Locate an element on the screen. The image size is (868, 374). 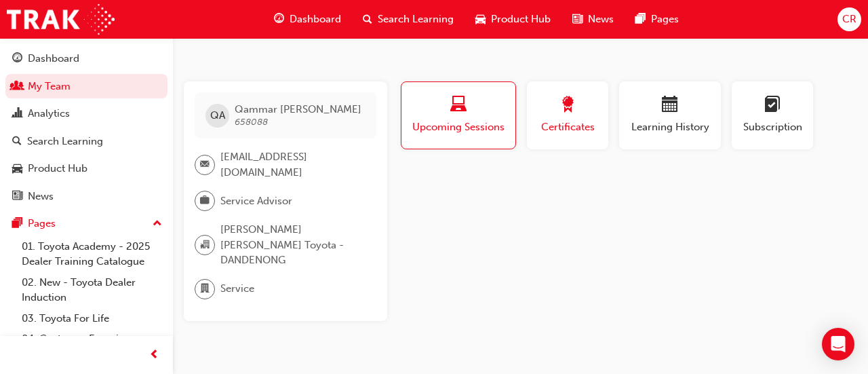
a: pages-iconPages is located at coordinates (657, 19).